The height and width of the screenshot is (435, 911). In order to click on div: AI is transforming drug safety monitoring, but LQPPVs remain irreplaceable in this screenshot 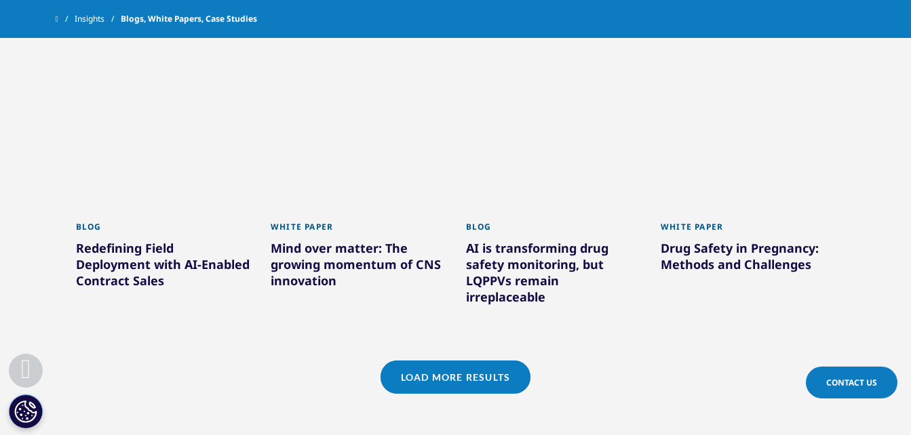, I will do `click(553, 275)`.